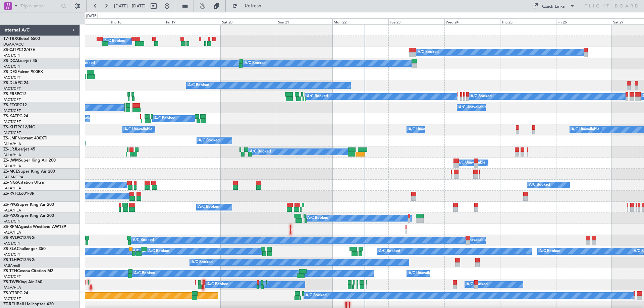  I want to click on a: ZS-LWMSuper King Air 200, so click(30, 161).